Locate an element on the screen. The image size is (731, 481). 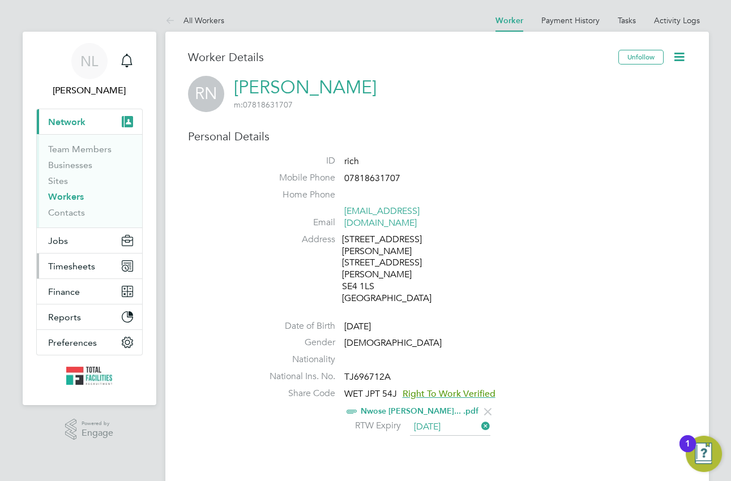
span: Timesheets is located at coordinates (71, 266).